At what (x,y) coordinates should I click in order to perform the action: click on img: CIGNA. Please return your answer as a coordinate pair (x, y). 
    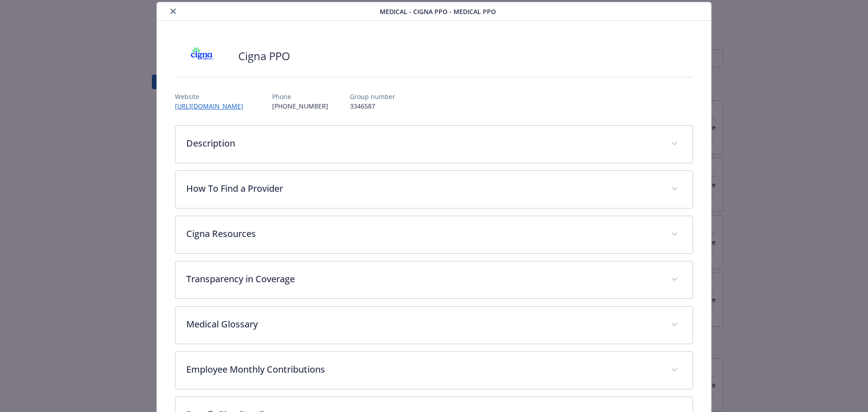
    Looking at the image, I should click on (202, 56).